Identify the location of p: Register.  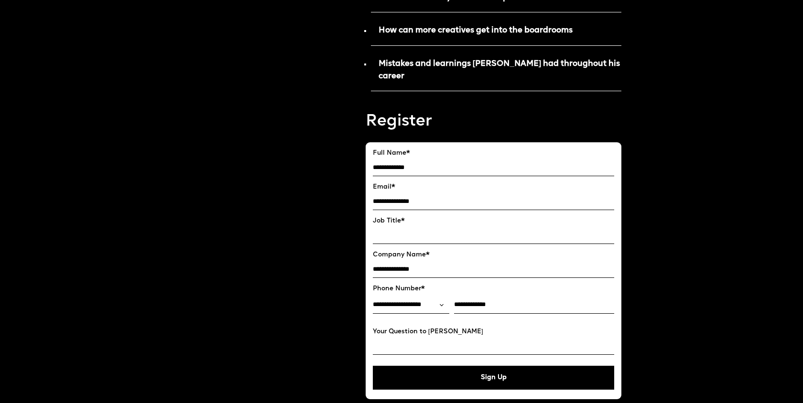
(494, 121).